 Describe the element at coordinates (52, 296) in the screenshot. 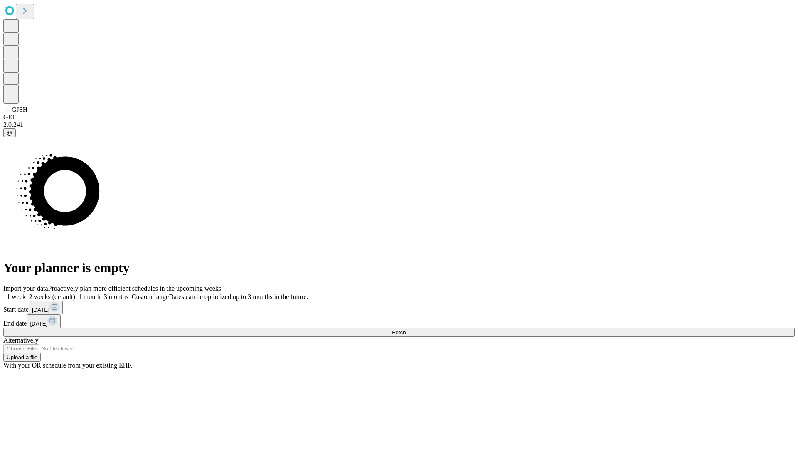

I see `span: 2 weeks (default)` at that location.